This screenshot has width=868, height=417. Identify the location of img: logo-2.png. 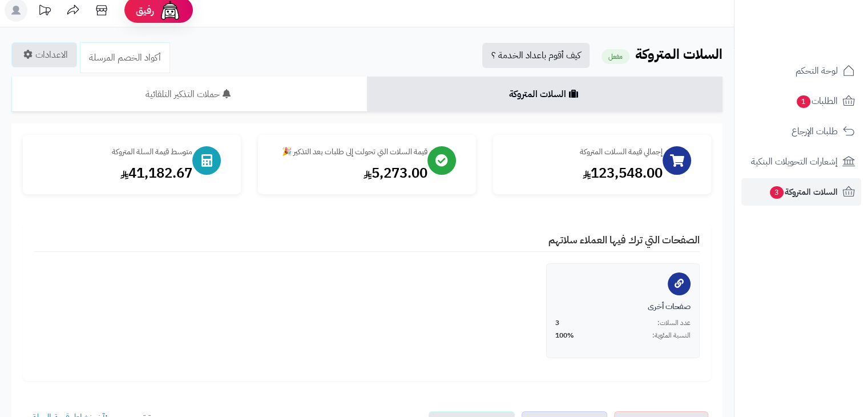
(824, 21).